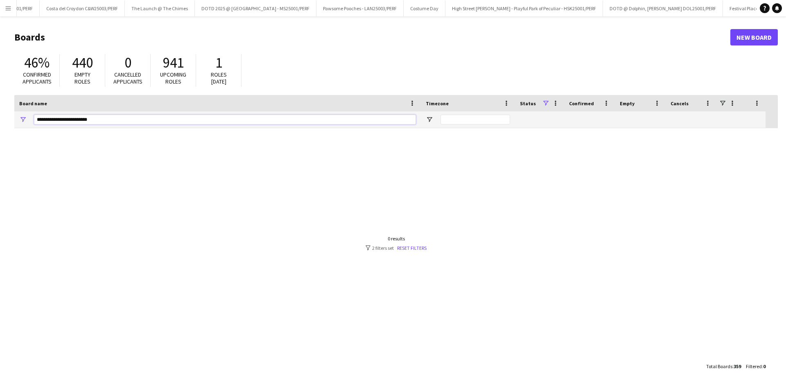  Describe the element at coordinates (225, 120) in the screenshot. I see `input: Board name Filter Input` at that location.